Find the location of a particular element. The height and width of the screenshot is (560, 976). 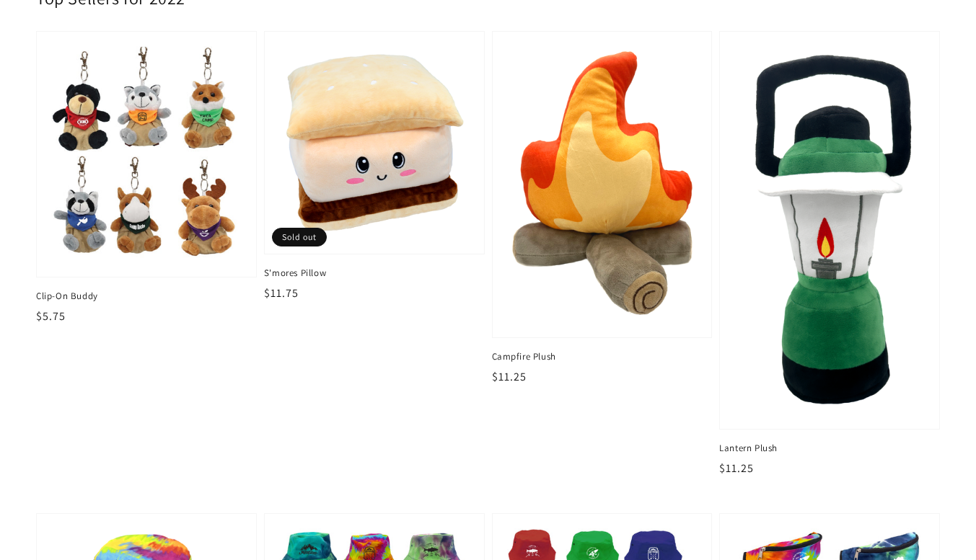

span: Sold out is located at coordinates (299, 237).